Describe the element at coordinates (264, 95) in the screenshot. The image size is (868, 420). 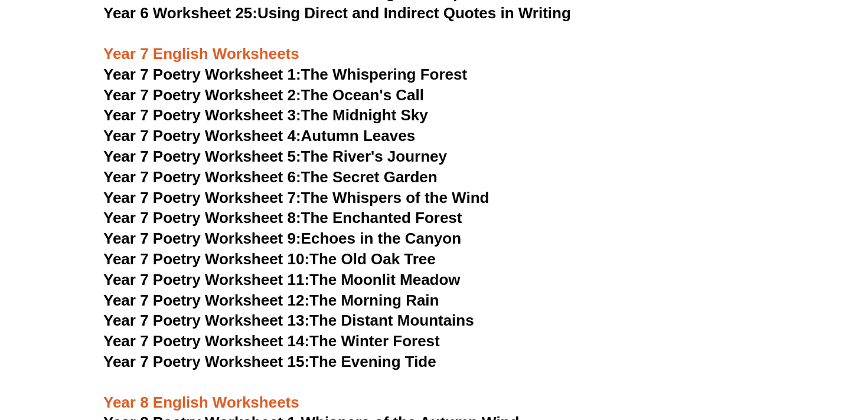
I see `a: Year 7 Poetry Worksheet 2:The Ocean's Call` at that location.